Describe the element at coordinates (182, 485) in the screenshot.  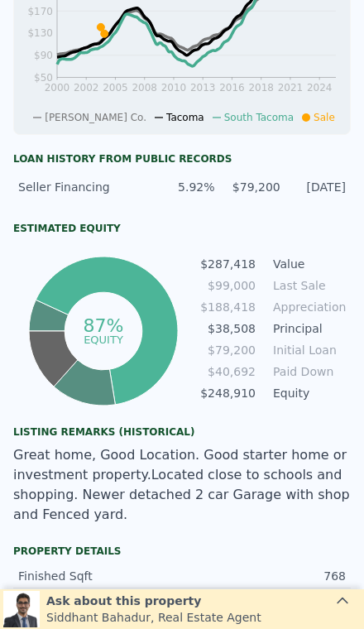
I see `div: Great home, Good Location. Good starter home or investment property.Located close to schools and ...` at that location.